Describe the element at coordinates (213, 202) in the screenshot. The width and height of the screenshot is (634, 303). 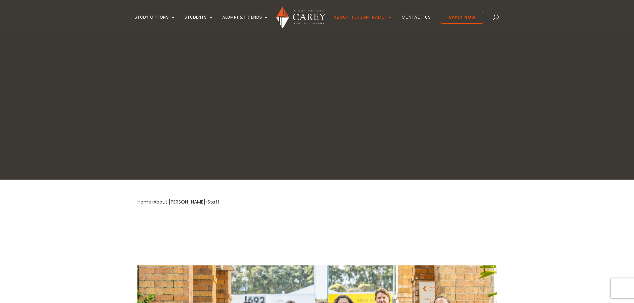
I see `span: Staff` at that location.